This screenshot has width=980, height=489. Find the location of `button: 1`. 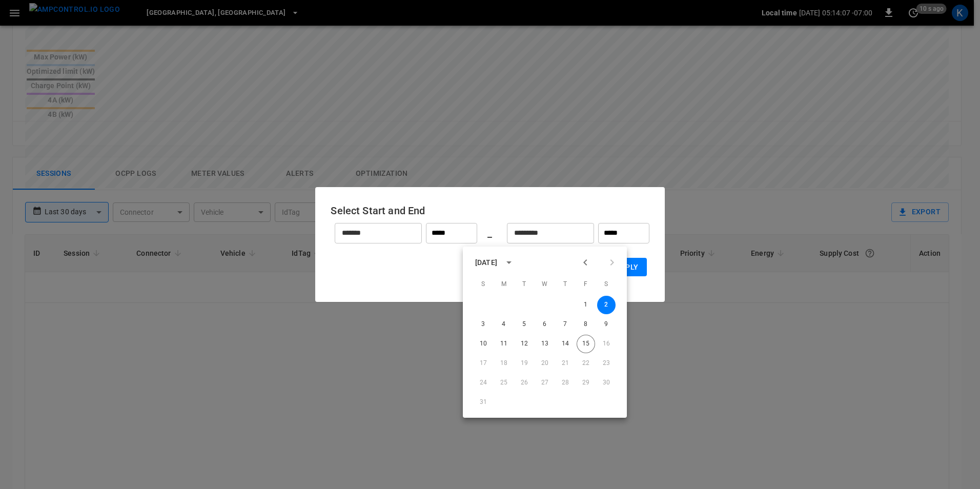

button: 1 is located at coordinates (586, 305).